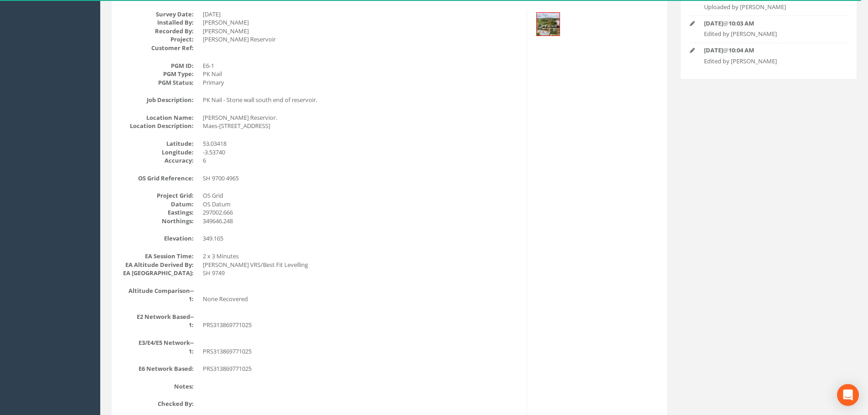  I want to click on dt: PGM Status:, so click(157, 83).